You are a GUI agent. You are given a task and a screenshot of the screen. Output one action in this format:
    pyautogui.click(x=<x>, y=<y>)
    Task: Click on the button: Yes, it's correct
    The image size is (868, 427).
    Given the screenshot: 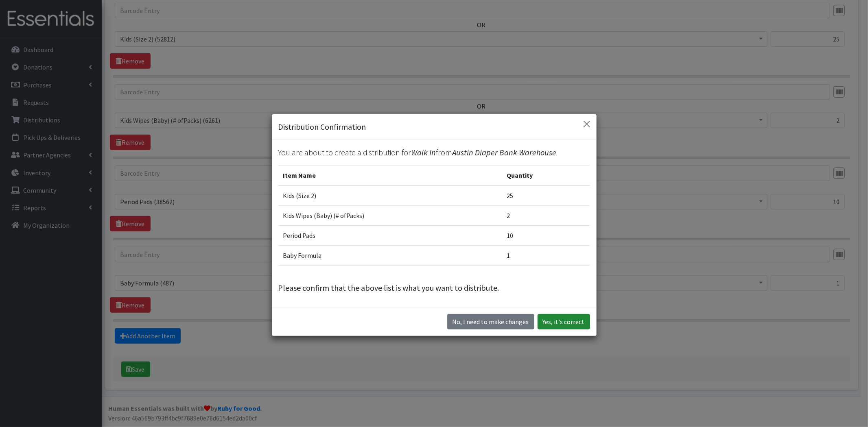 What is the action you would take?
    pyautogui.click(x=564, y=322)
    